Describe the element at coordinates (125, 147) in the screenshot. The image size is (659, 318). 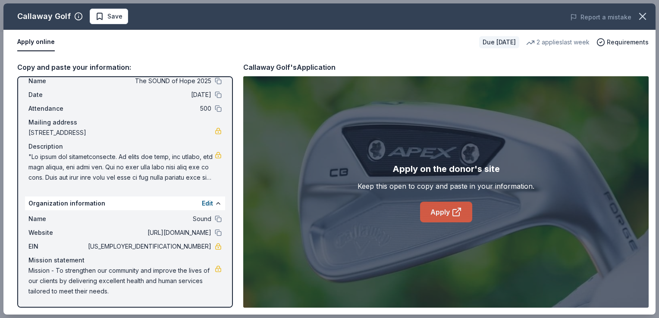
I see `div: Description` at that location.